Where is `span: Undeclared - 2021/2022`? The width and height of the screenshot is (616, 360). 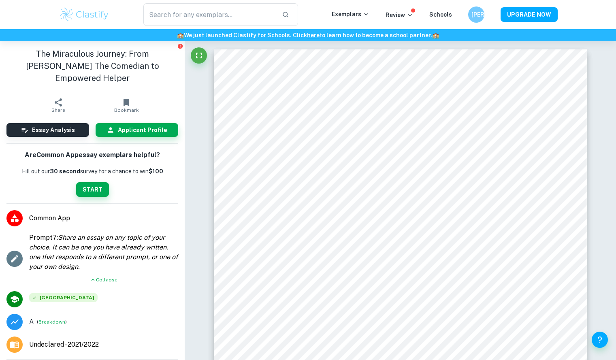
span: Undeclared - 2021/2022 is located at coordinates (64, 345).